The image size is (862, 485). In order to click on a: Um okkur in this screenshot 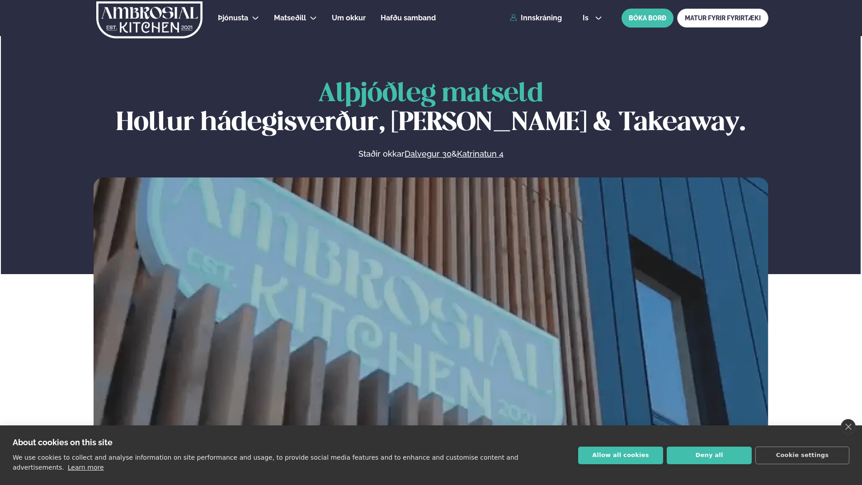, I will do `click(348, 18)`.